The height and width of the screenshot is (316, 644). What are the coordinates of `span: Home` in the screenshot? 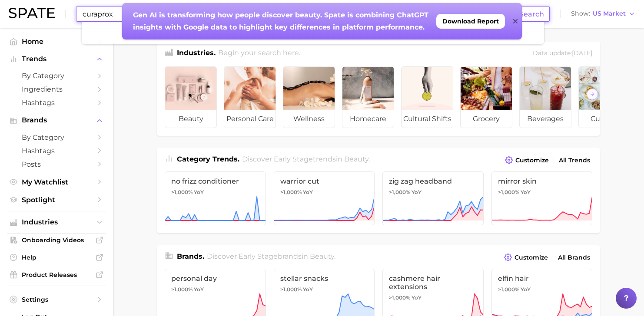 It's located at (56, 41).